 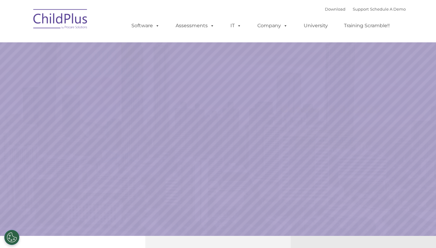 I want to click on a: Support, so click(x=361, y=9).